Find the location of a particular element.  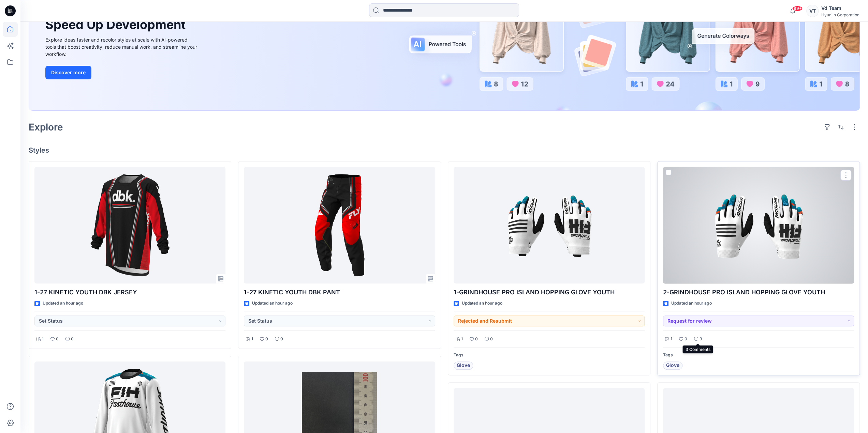

div: Explore ideas faster and recolor styles at scale with AI-powered tools that boost creativity, red... is located at coordinates (122, 47).